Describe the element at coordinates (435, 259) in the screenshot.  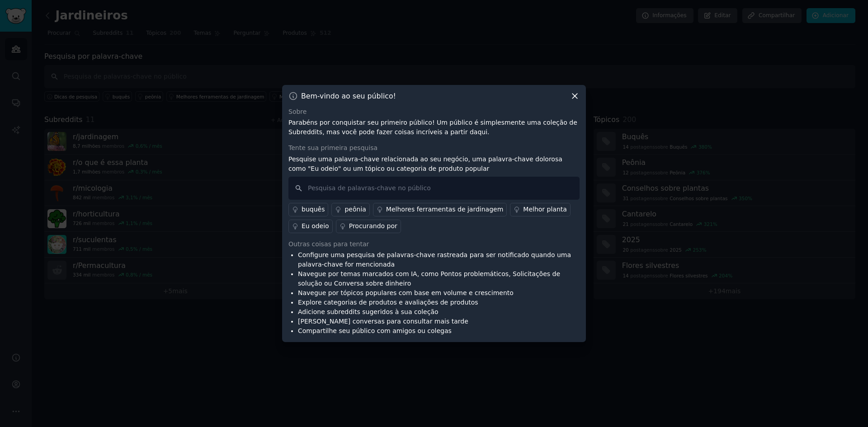
I see `font: Configure uma pesquisa de palavras-chave rastreada para ser notificado quando uma palavra-chave f...` at that location.